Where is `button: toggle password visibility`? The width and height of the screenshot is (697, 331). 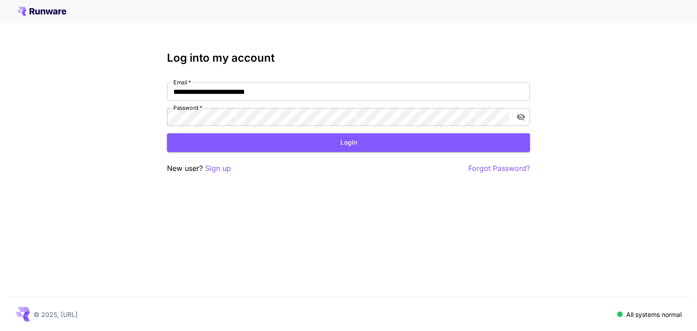 button: toggle password visibility is located at coordinates (521, 117).